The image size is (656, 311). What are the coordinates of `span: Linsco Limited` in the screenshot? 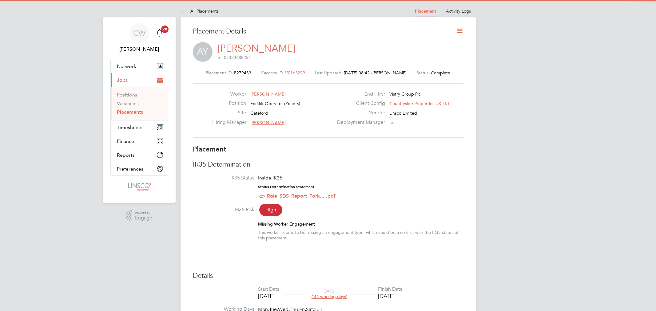 It's located at (403, 113).